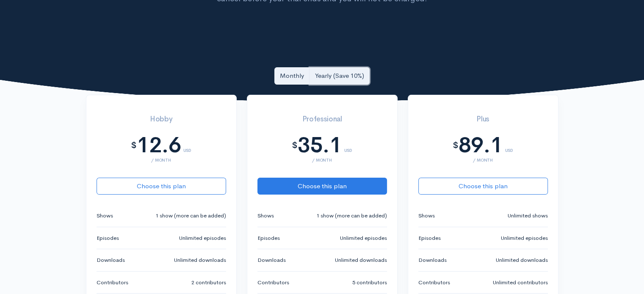  What do you see at coordinates (161, 119) in the screenshot?
I see `h3: Hobby` at bounding box center [161, 119].